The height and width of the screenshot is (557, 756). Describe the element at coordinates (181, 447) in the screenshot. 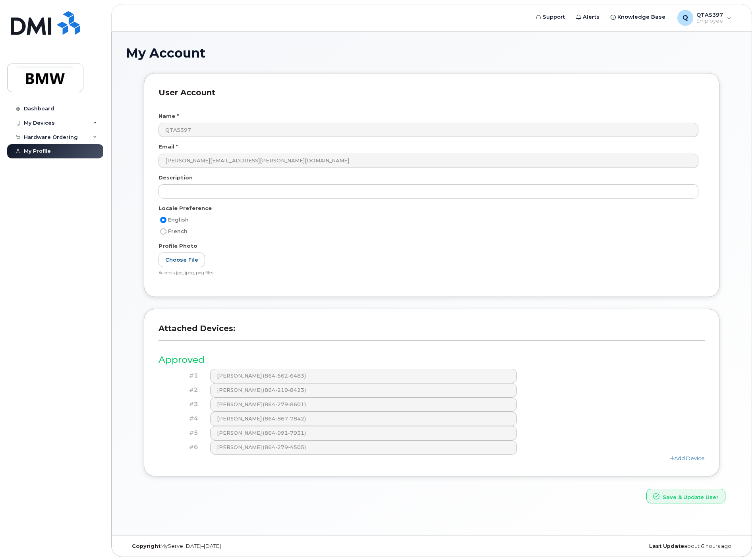

I see `h4: #6` at that location.